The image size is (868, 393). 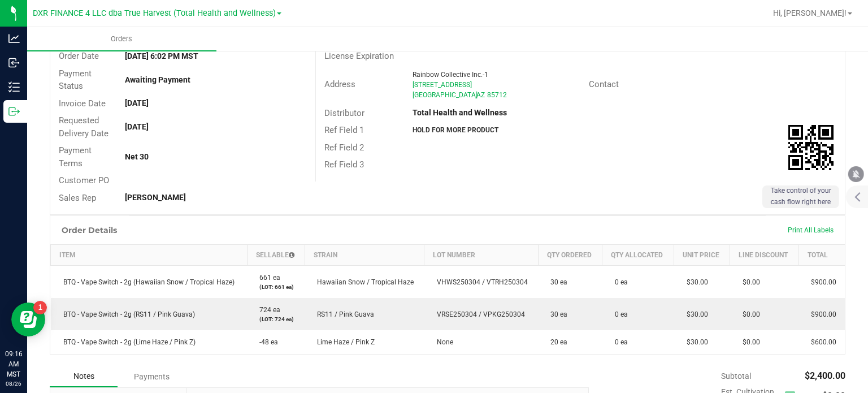 I want to click on th: Lot Number, so click(x=481, y=255).